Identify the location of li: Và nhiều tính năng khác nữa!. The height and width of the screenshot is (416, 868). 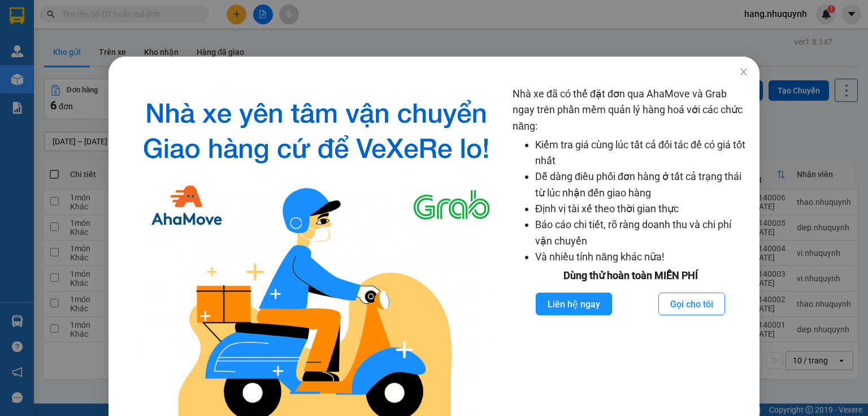
(642, 257).